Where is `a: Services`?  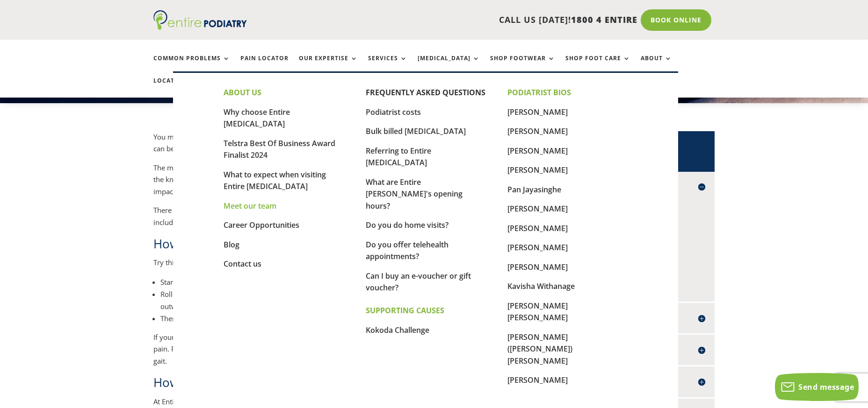
a: Services is located at coordinates (388, 65).